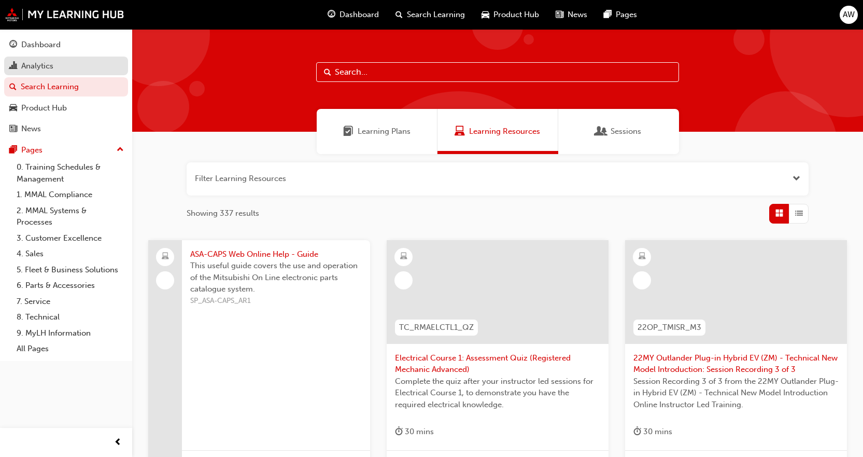  What do you see at coordinates (44, 108) in the screenshot?
I see `div: Product Hub` at bounding box center [44, 108].